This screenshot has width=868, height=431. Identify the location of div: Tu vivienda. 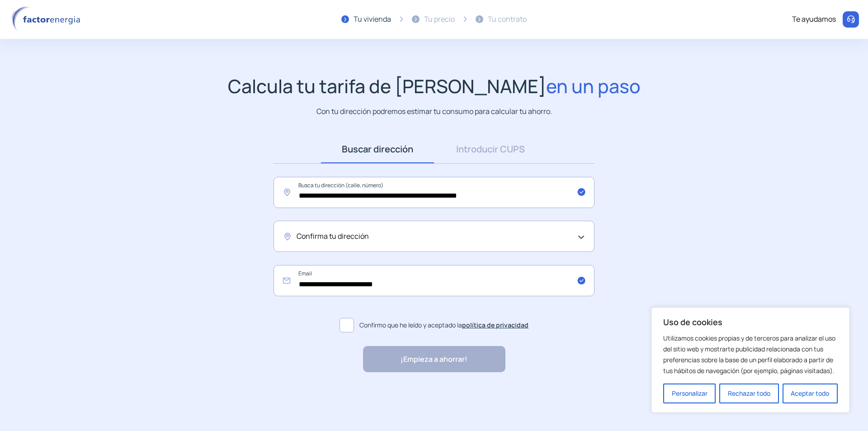
(372, 19).